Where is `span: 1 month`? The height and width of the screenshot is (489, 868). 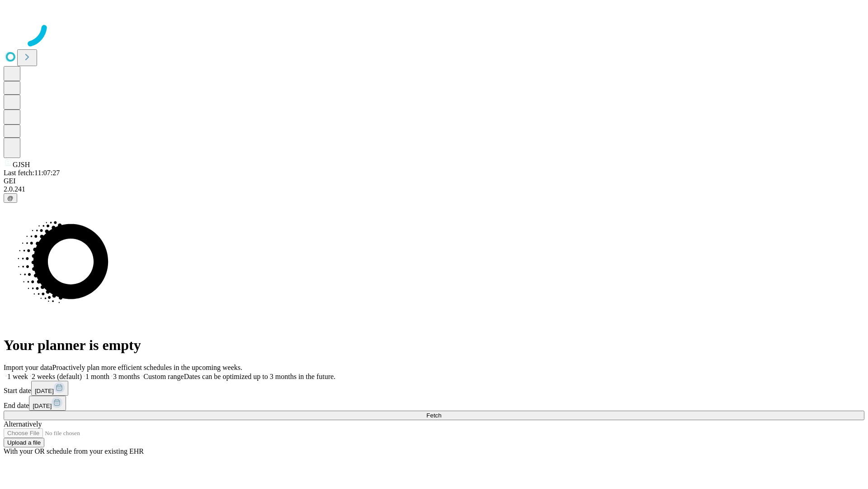 span: 1 month is located at coordinates (97, 376).